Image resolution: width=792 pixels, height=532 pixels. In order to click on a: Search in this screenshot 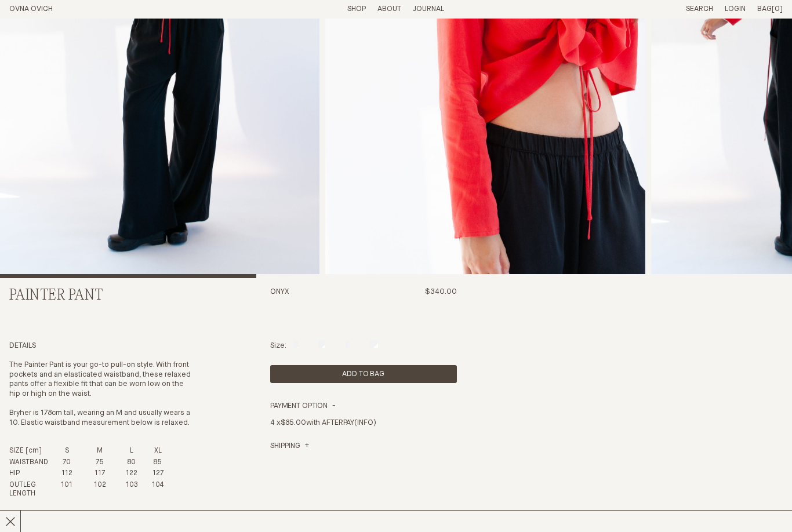, I will do `click(699, 9)`.